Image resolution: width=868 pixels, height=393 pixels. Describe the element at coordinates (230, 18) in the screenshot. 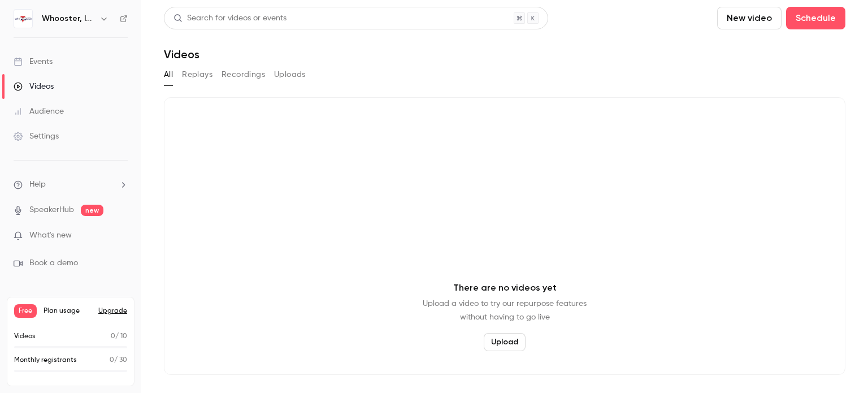

I see `div: Search for videos or events` at that location.